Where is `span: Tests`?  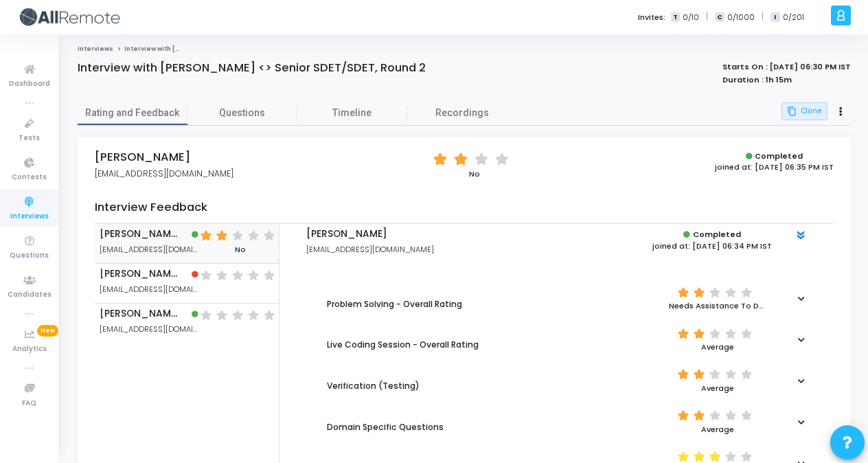 span: Tests is located at coordinates (29, 138).